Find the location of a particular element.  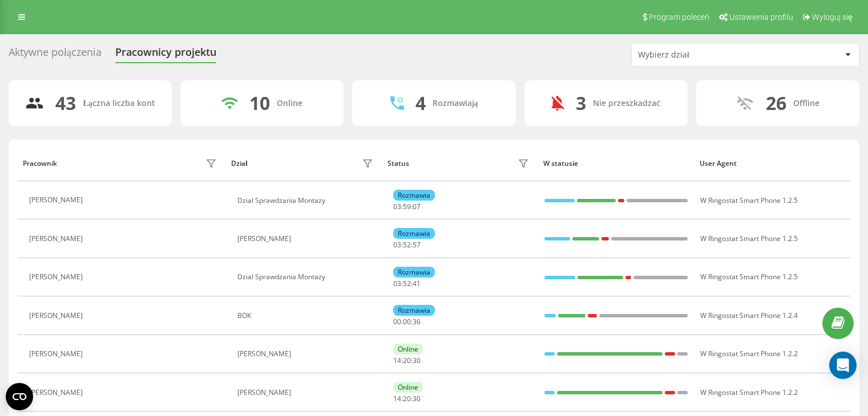

button: Open CMP widget is located at coordinates (19, 397).